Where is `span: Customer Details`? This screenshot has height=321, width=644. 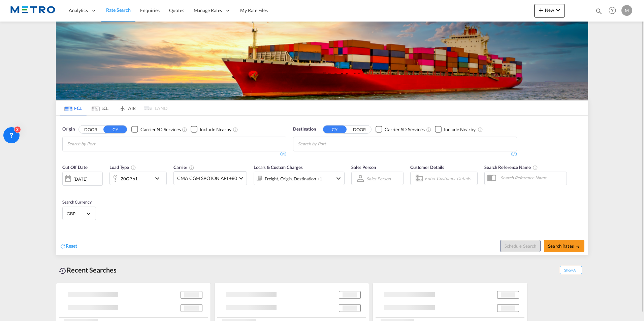 span: Customer Details is located at coordinates (427, 167).